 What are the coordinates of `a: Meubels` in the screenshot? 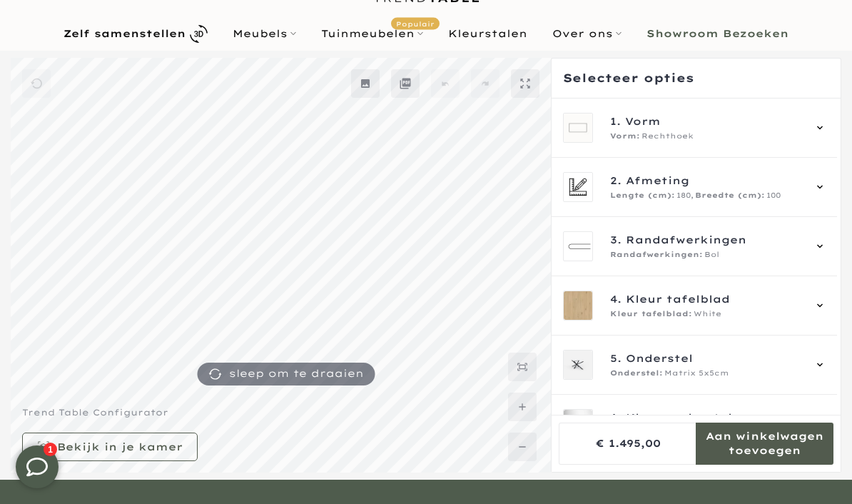 It's located at (265, 34).